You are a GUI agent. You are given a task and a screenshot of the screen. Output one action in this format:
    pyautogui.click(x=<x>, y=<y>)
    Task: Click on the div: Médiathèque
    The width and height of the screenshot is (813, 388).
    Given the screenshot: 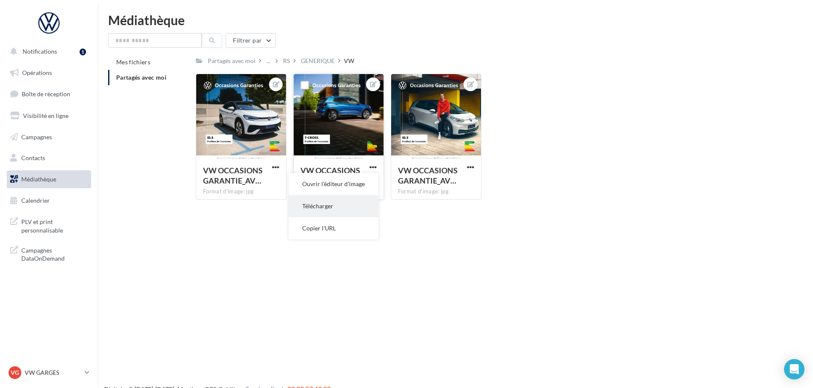 What is the action you would take?
    pyautogui.click(x=456, y=20)
    